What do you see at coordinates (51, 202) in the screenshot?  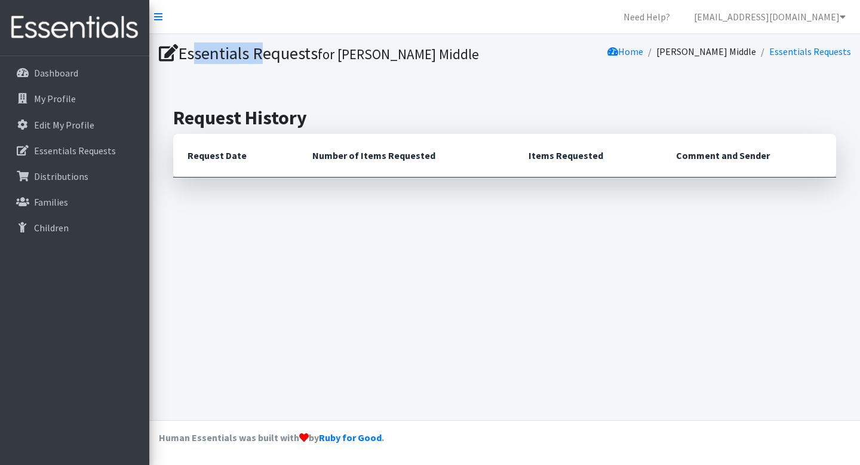 I see `p: Families` at bounding box center [51, 202].